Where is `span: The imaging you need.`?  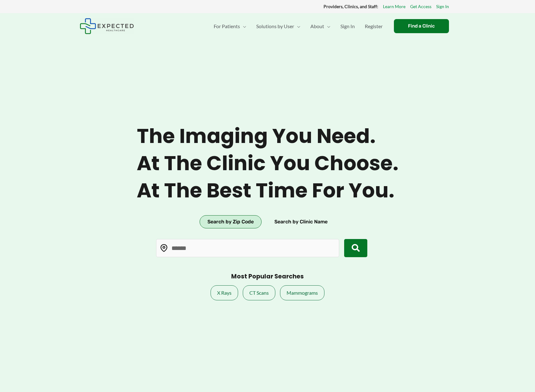
span: The imaging you need. is located at coordinates (267, 136).